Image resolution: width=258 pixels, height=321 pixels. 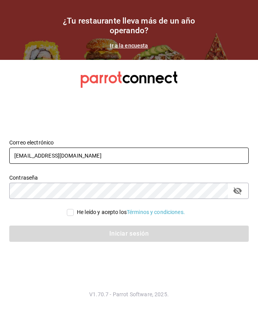 I want to click on label: Correo electrónico, so click(x=129, y=143).